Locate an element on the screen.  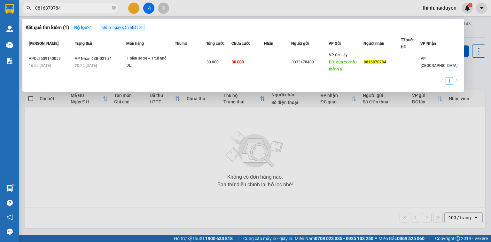
span: Người gửi is located at coordinates (300, 43).